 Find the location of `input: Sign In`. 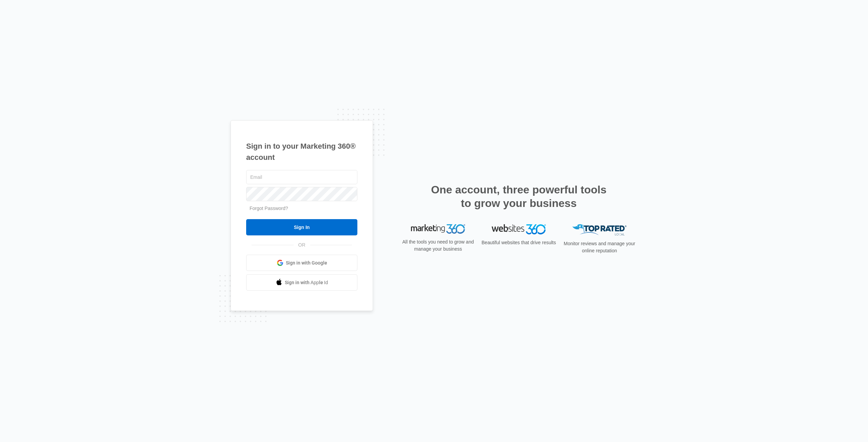

input: Sign In is located at coordinates (302, 227).